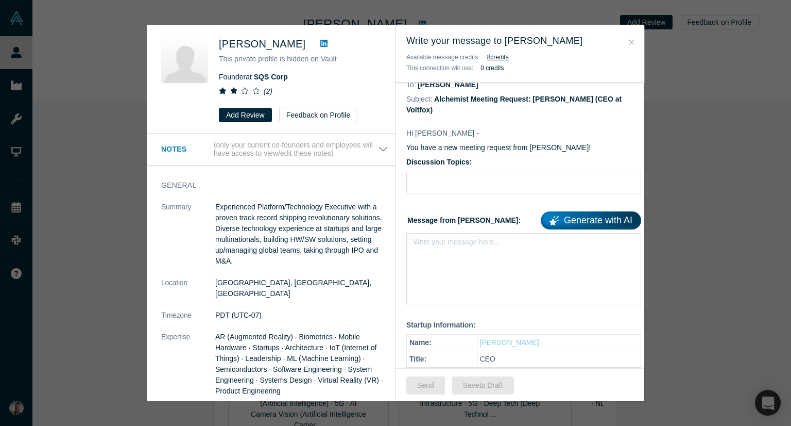  What do you see at coordinates (188, 369) in the screenshot?
I see `dt: Expertise` at bounding box center [188, 369].